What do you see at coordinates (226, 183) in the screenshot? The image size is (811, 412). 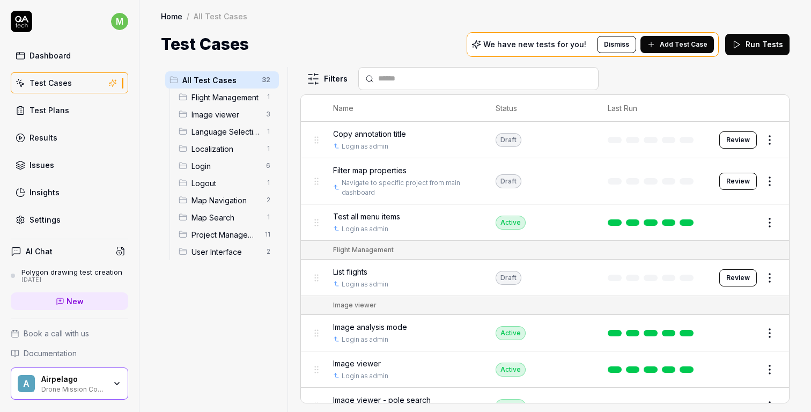 I see `div: Drag to reorderLogout1` at bounding box center [226, 183].